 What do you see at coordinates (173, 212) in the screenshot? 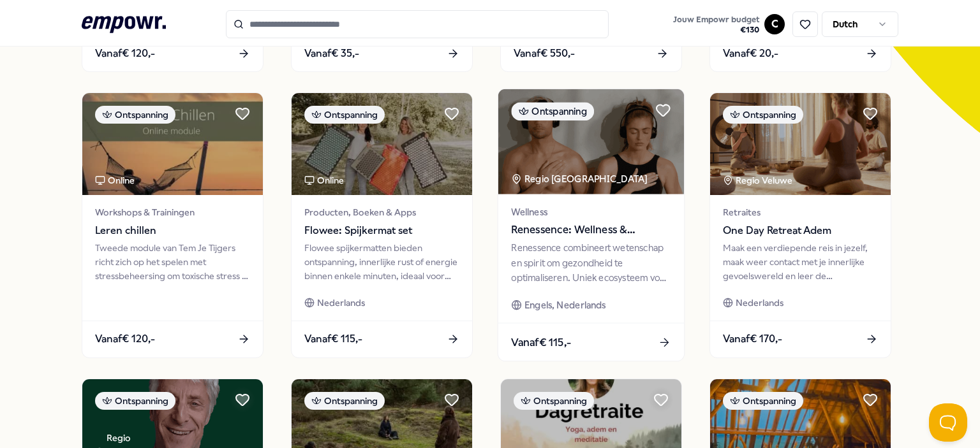
I see `span: Workshops & Trainingen` at bounding box center [173, 212].